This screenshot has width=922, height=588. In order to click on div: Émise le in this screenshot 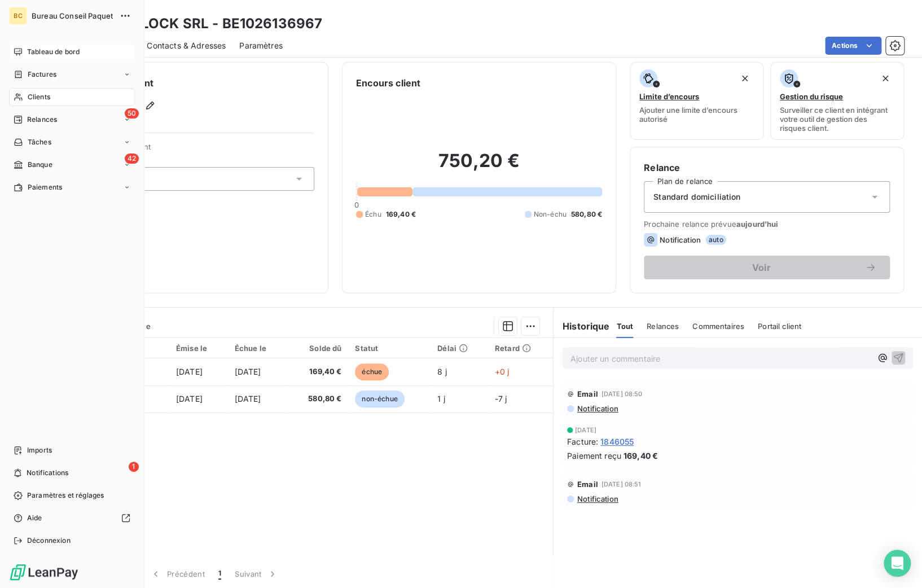, I will do `click(198, 348)`.